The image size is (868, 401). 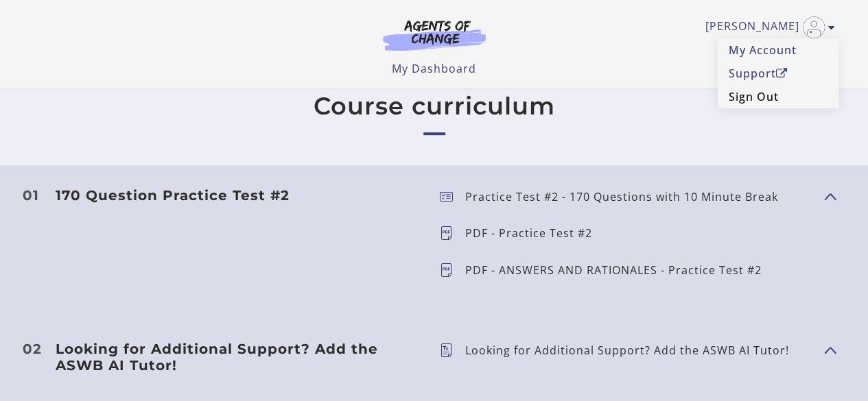 What do you see at coordinates (237, 357) in the screenshot?
I see `h3: Looking for Additional Support? Add the ASWB AI Tutor!` at bounding box center [237, 357].